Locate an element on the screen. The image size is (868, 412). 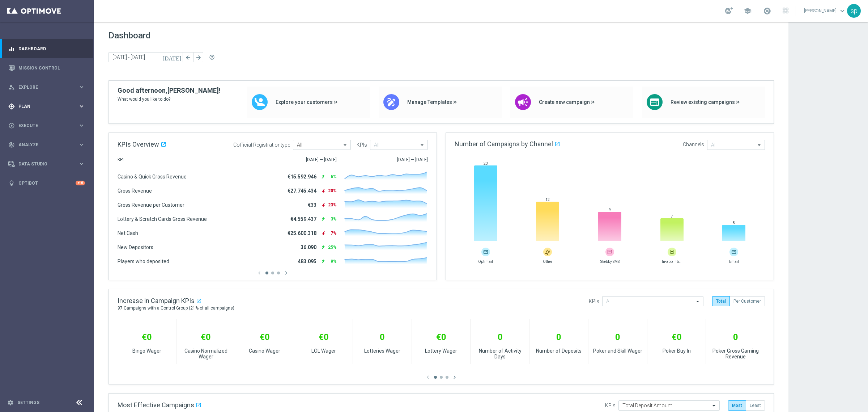
div: gps_fixed Plan keyboard_arrow_right is located at coordinates (47, 107).